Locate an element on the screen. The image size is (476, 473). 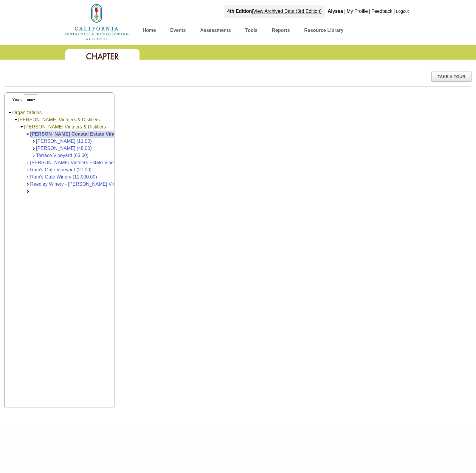
a: Resource Library is located at coordinates (324, 31).